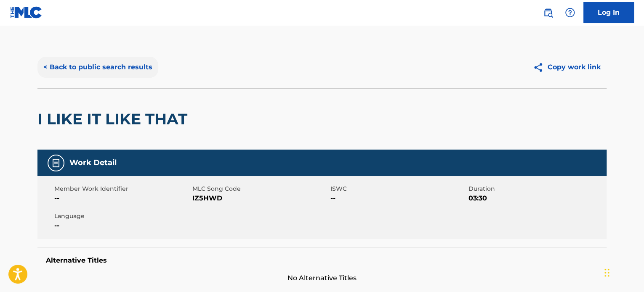  Describe the element at coordinates (260, 199) in the screenshot. I see `span: IZ5HWD` at that location.